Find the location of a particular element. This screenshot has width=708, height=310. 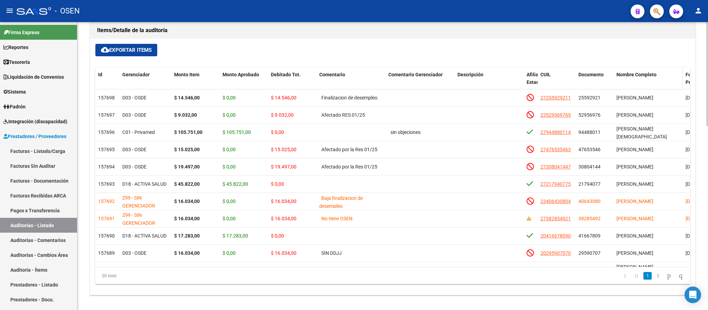

span: Descripción is located at coordinates (470, 75).